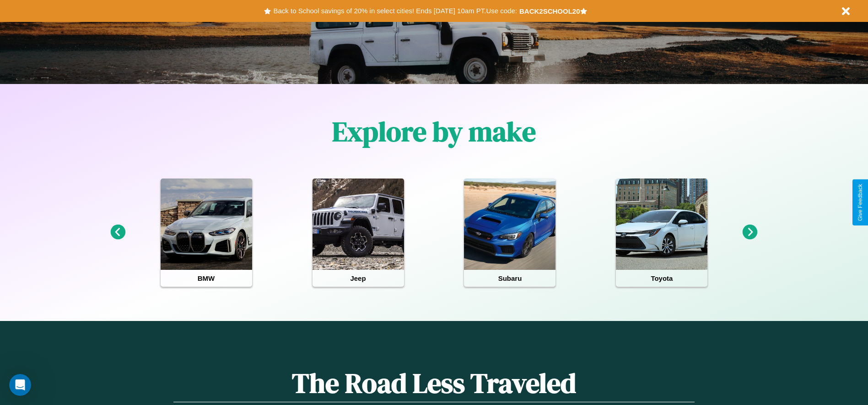 This screenshot has width=868, height=405. What do you see at coordinates (206, 278) in the screenshot?
I see `h4: BMW` at bounding box center [206, 278].